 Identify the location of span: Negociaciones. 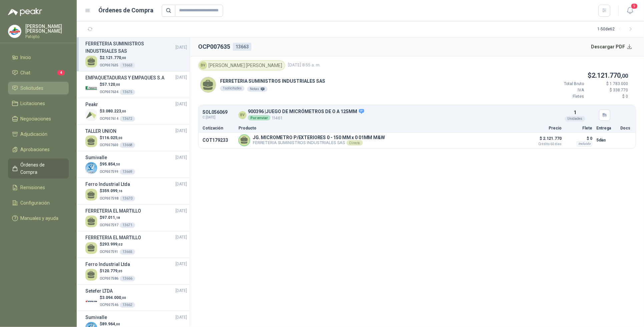
(36, 119).